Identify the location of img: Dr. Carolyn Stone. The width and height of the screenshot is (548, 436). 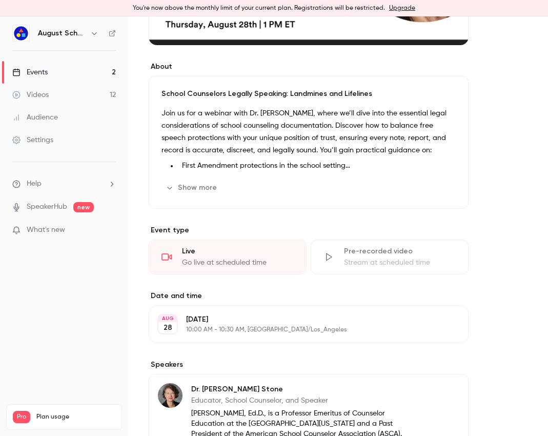
(170, 395).